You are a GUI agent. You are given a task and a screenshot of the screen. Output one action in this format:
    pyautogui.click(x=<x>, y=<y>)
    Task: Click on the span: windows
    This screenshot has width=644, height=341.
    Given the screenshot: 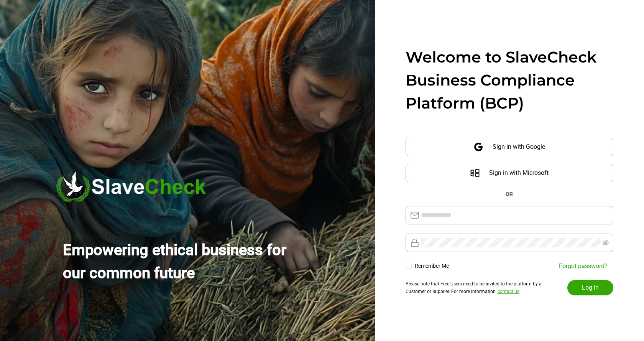 What is the action you would take?
    pyautogui.click(x=475, y=173)
    